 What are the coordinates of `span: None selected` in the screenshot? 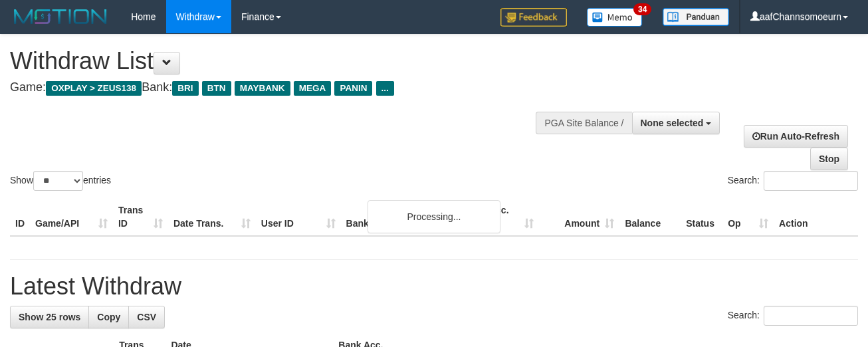 It's located at (672, 123).